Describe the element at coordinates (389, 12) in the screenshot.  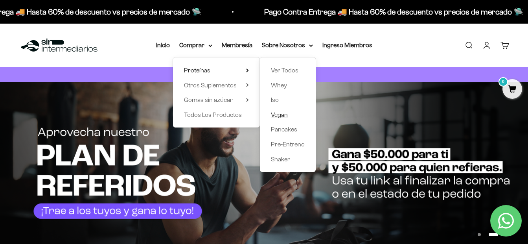
I see `p: Pago Contra Entrega 🚚 Hasta 60% de descuento vs precios de mercado 🛸` at that location.